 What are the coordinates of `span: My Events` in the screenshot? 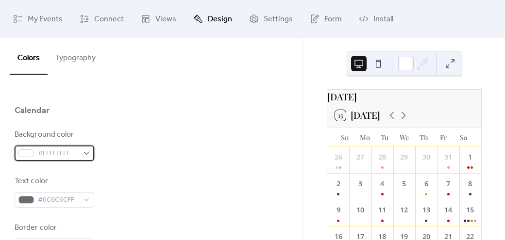 It's located at (45, 19).